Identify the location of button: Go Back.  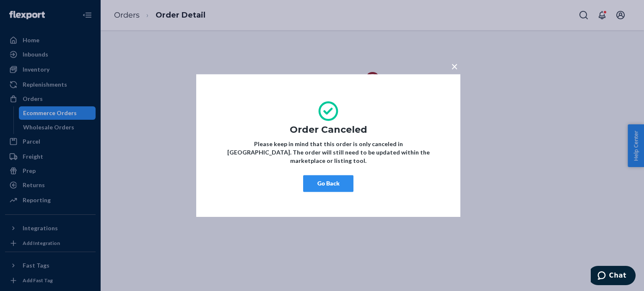
(328, 183).